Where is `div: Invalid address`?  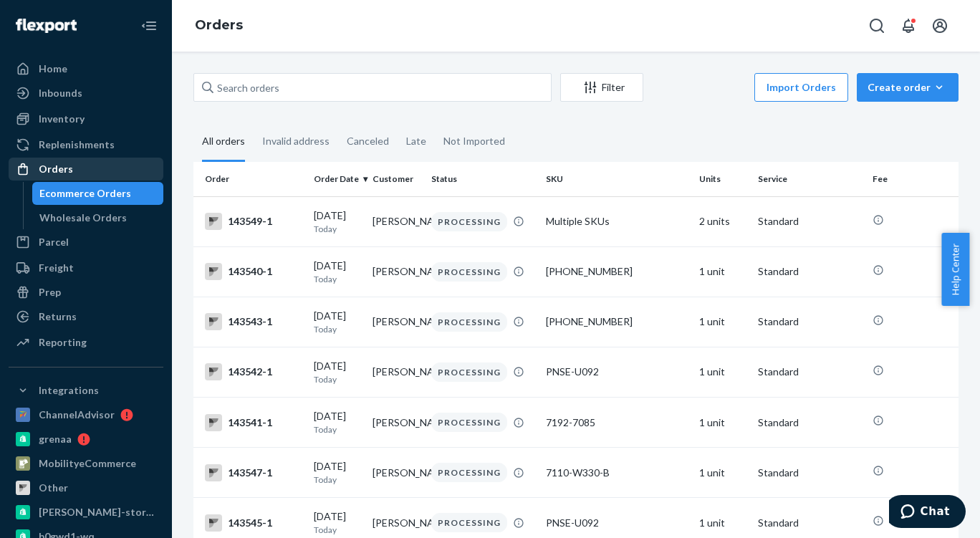 div: Invalid address is located at coordinates (296, 141).